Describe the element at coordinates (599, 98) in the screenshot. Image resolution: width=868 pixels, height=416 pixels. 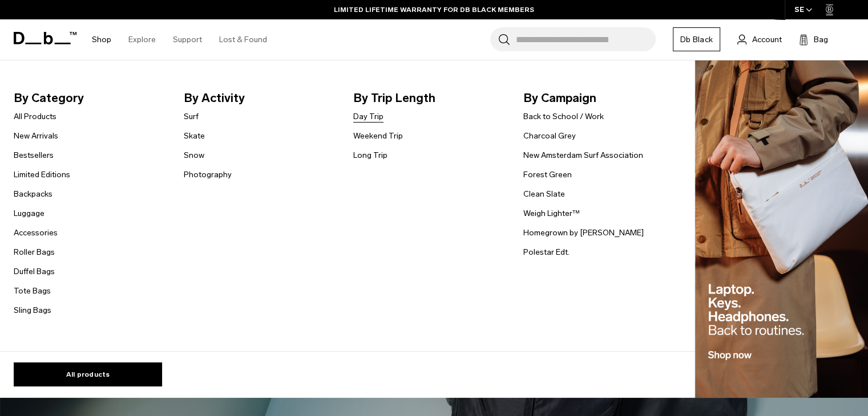
I see `span: By Campaign` at that location.